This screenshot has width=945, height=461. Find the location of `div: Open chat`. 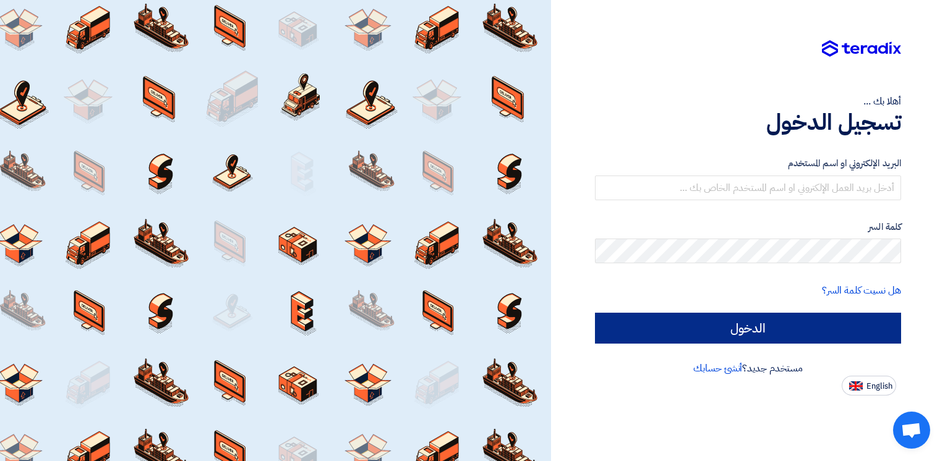

div: Open chat is located at coordinates (911, 430).